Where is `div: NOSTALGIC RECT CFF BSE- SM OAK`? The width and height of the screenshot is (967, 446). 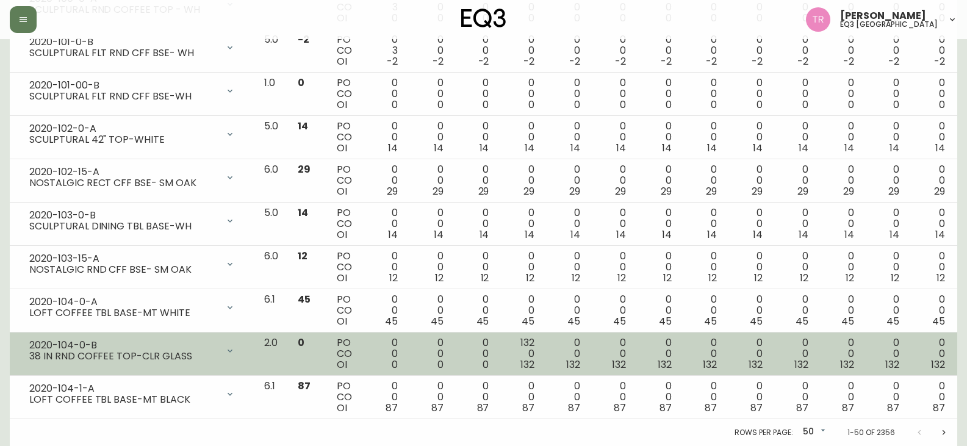
div: NOSTALGIC RECT CFF BSE- SM OAK is located at coordinates (123, 183).